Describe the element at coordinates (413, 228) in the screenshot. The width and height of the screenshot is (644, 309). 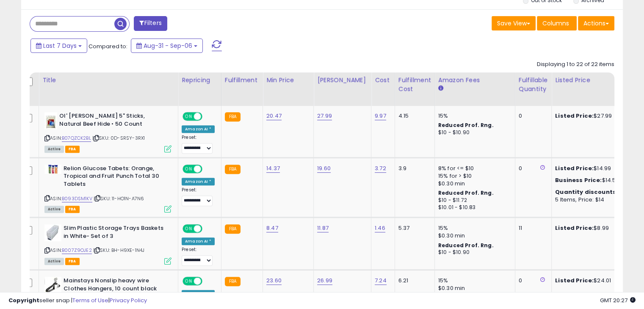
I see `div: 5.37` at that location.